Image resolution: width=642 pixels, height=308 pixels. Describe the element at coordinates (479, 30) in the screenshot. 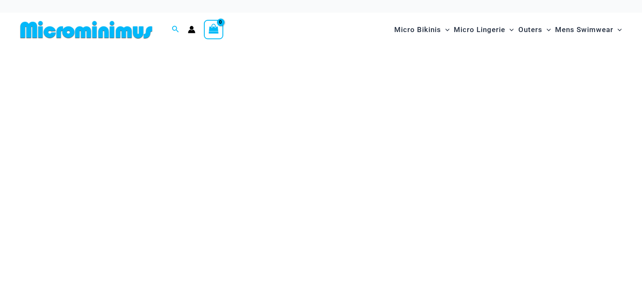

I see `span: Micro Lingerie` at that location.